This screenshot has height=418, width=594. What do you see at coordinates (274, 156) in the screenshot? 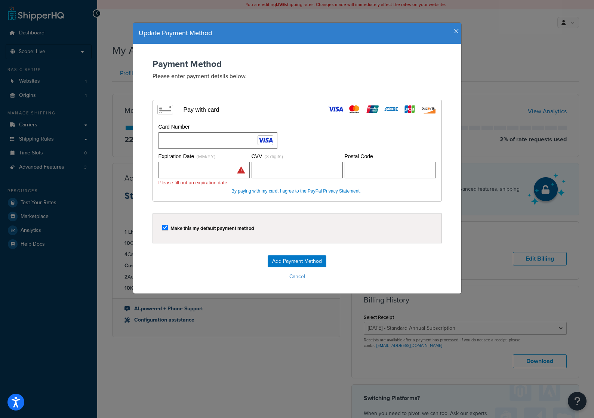
I see `span: (3 digits)` at bounding box center [274, 156].